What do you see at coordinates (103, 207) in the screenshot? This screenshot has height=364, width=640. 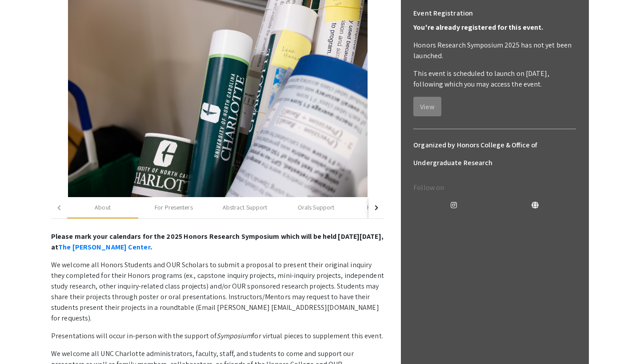 I see `div: About` at bounding box center [103, 207].